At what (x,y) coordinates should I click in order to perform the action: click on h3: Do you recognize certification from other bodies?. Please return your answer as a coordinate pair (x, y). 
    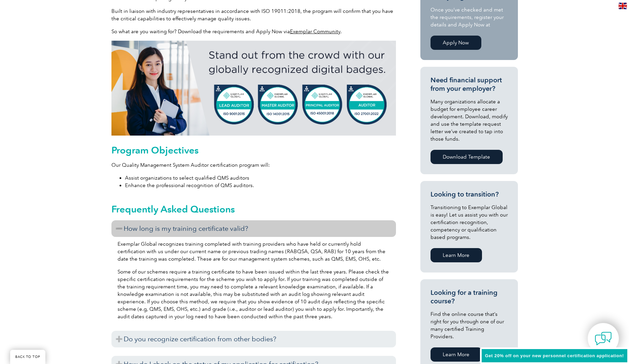
    Looking at the image, I should click on (254, 339).